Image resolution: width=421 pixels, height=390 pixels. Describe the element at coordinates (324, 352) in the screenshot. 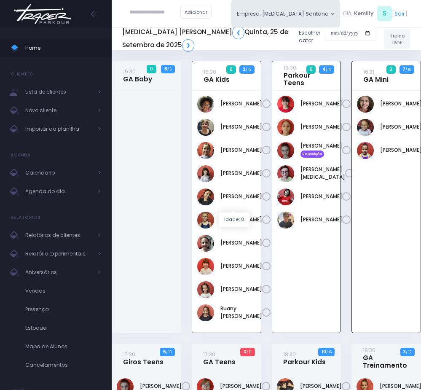

I see `strong: 10` at that location.